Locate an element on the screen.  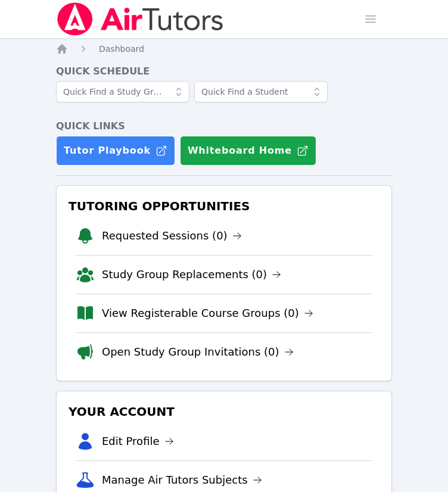
a: Study Group Replacements (0) is located at coordinates (192, 274).